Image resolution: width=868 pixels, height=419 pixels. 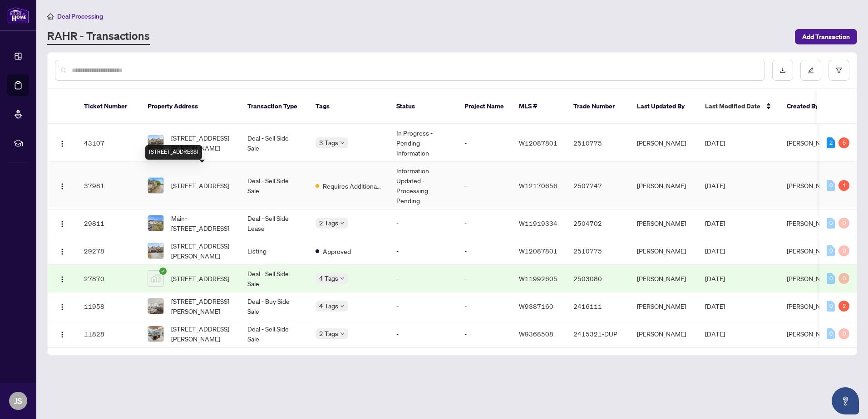 I want to click on th: Transaction Type, so click(x=274, y=106).